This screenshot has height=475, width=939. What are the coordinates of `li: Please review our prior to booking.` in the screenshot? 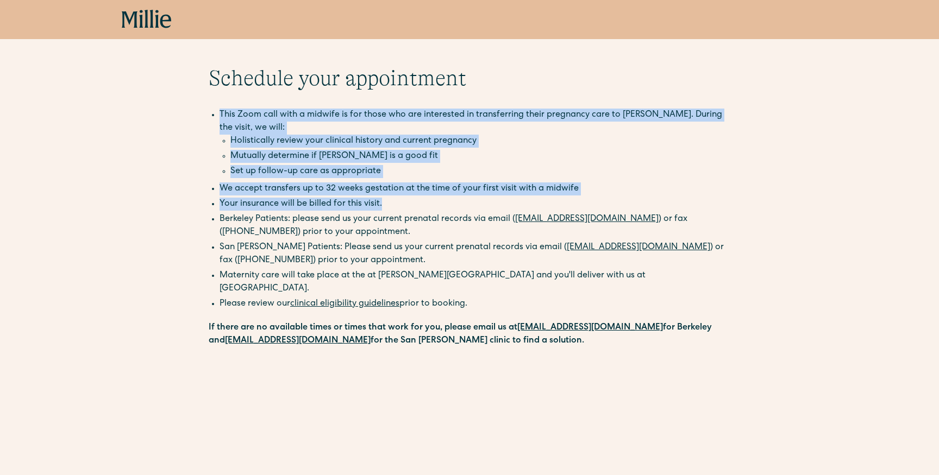 It's located at (475, 304).